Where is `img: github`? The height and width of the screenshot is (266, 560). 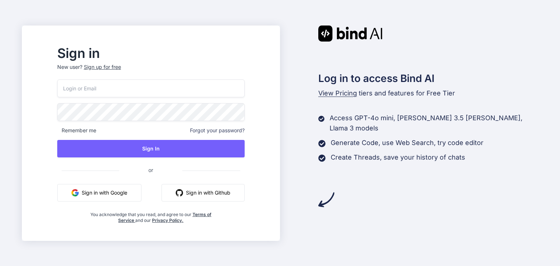 img: github is located at coordinates (180, 193).